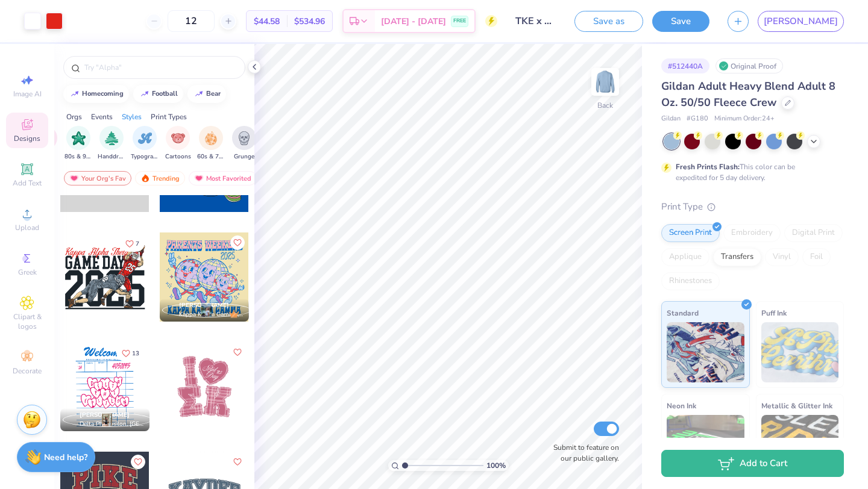 This screenshot has width=868, height=489. Describe the element at coordinates (211, 143) in the screenshot. I see `div: filter for 60s & 70s` at that location.